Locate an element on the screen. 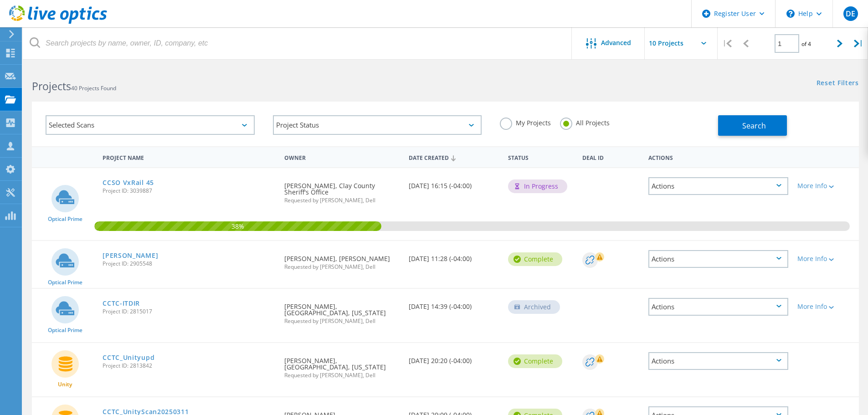  input: Search projects by name, owner, ID, company, etc is located at coordinates (298, 43).